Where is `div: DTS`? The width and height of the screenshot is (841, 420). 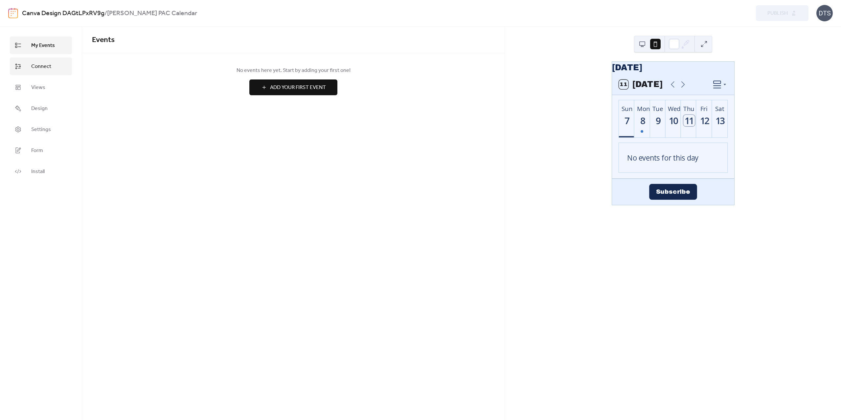
div: DTS is located at coordinates (824, 13).